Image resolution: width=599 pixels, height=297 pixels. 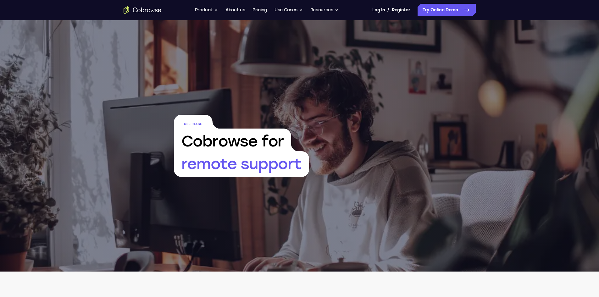 I want to click on a: Pricing, so click(x=260, y=10).